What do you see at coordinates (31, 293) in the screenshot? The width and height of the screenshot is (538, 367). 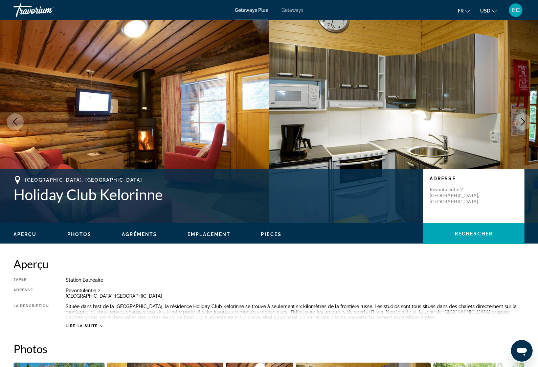 I see `div: Adresse` at bounding box center [31, 293].